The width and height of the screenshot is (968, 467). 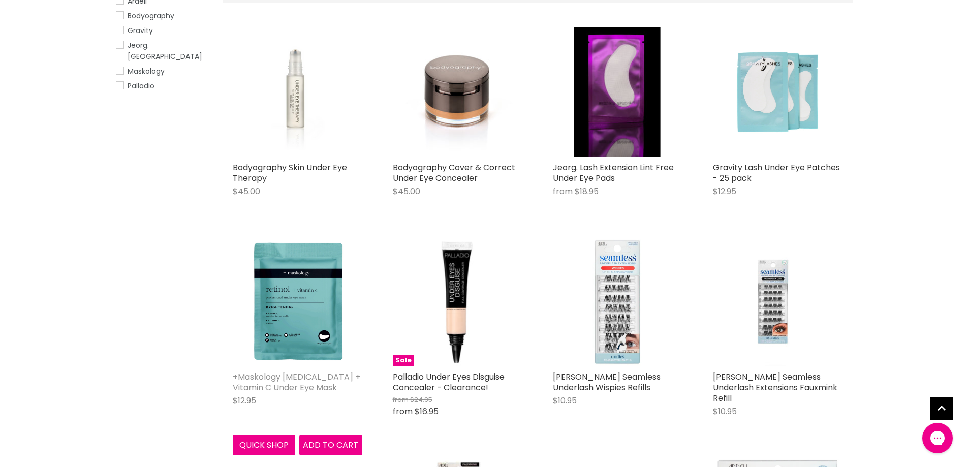 I want to click on a: Gravity, so click(x=163, y=30).